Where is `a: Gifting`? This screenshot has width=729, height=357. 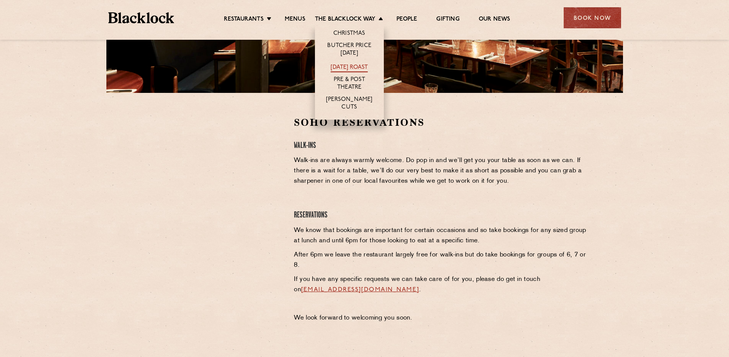 a: Gifting is located at coordinates (447, 20).